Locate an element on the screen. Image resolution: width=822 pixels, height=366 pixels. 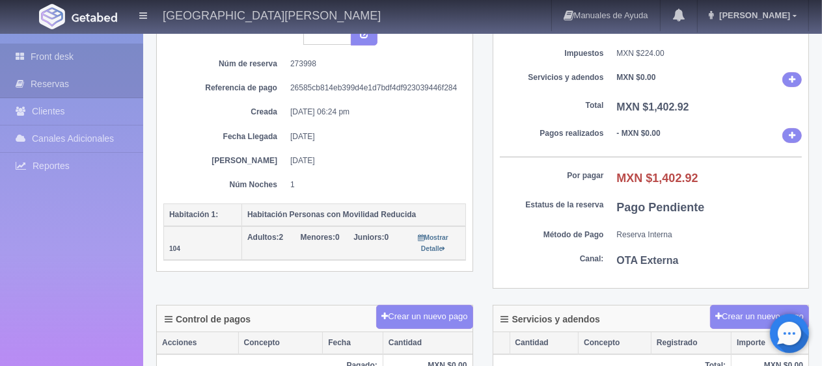
dt: Impuestos is located at coordinates (552, 53).